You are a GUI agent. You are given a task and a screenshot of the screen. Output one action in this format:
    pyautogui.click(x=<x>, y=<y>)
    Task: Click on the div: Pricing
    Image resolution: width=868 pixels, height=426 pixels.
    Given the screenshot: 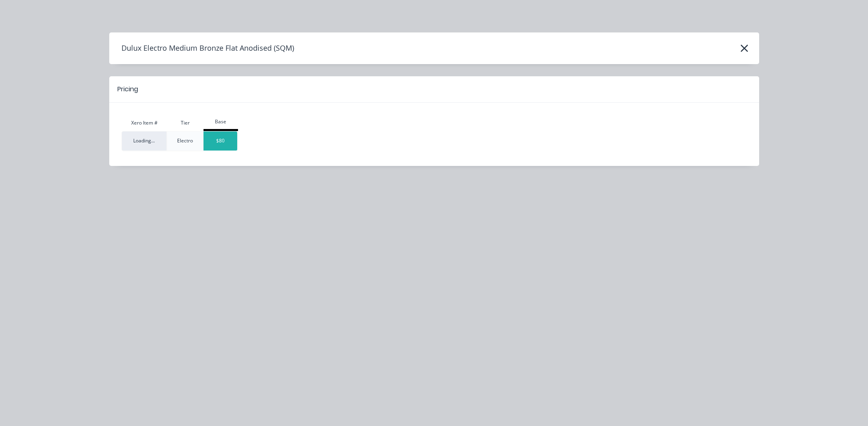 What is the action you would take?
    pyautogui.click(x=127, y=90)
    